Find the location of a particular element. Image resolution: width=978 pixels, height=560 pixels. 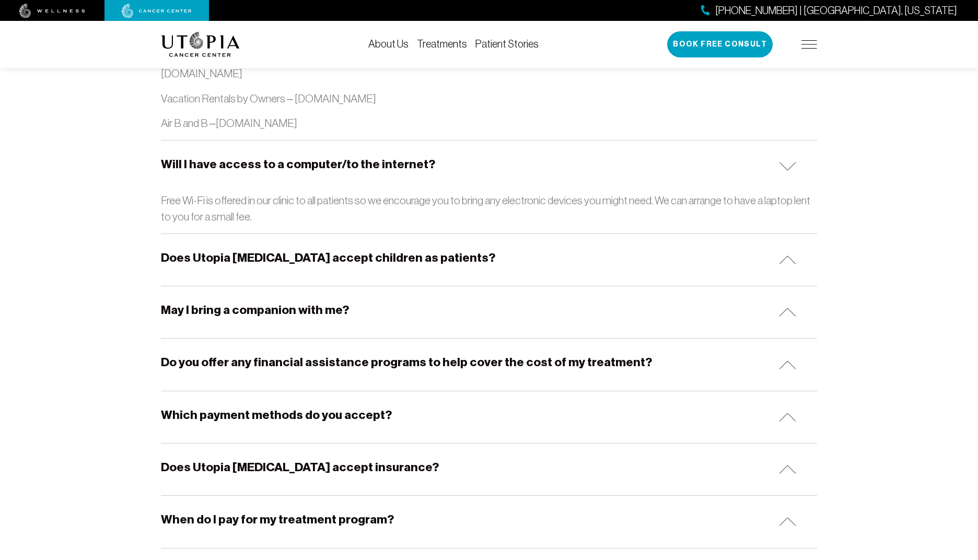

h5: Will I have access to a computer/to the internet? is located at coordinates (298, 164).